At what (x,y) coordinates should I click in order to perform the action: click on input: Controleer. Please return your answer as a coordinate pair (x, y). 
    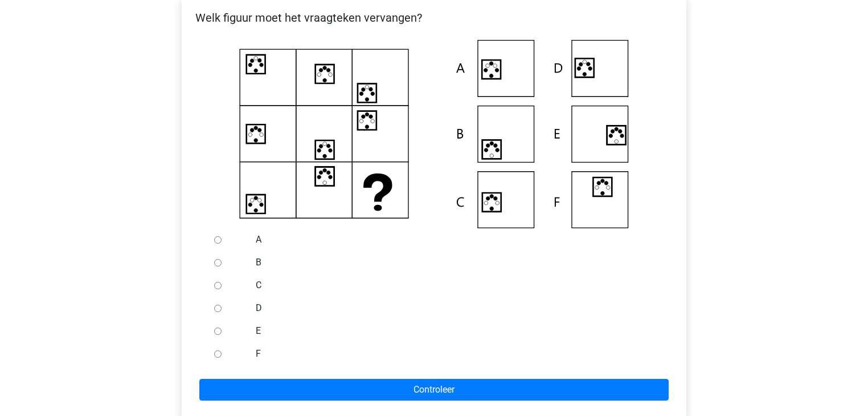
    Looking at the image, I should click on (434, 389).